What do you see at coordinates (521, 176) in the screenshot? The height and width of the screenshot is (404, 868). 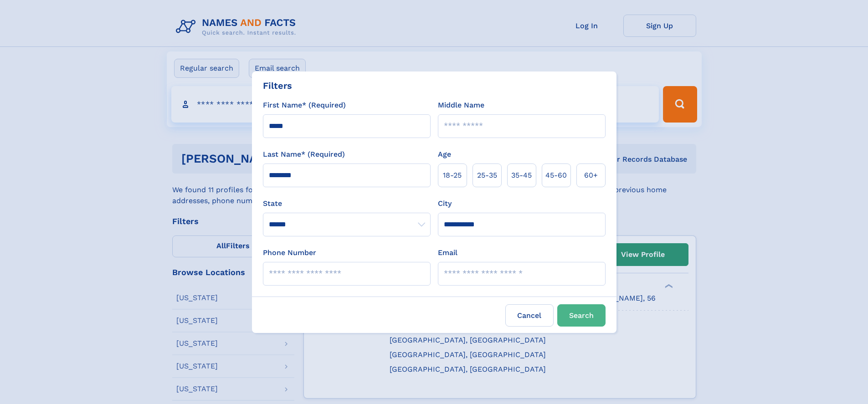 I see `span: 35‑45` at bounding box center [521, 176].